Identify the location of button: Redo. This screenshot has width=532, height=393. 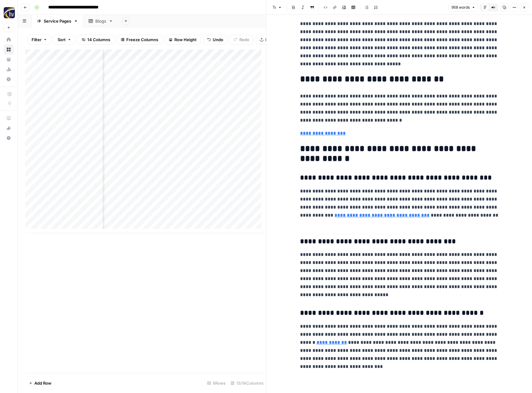
(241, 39).